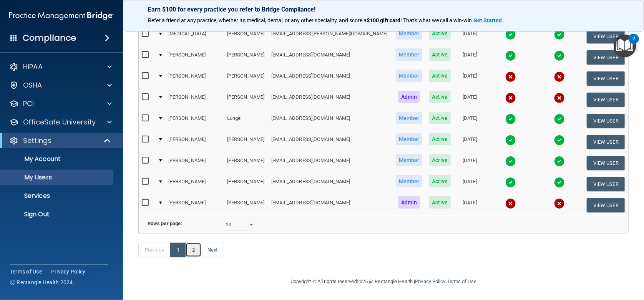  Describe the element at coordinates (57, 196) in the screenshot. I see `p: Services` at that location.